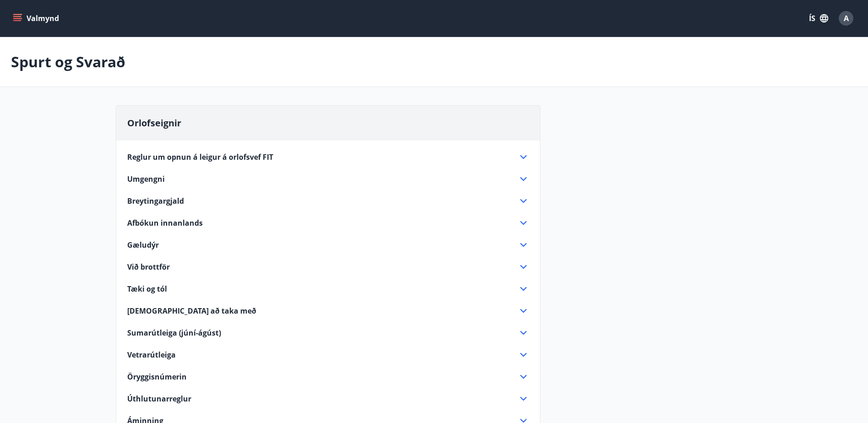 This screenshot has height=423, width=868. I want to click on span: Gæludýr, so click(142, 245).